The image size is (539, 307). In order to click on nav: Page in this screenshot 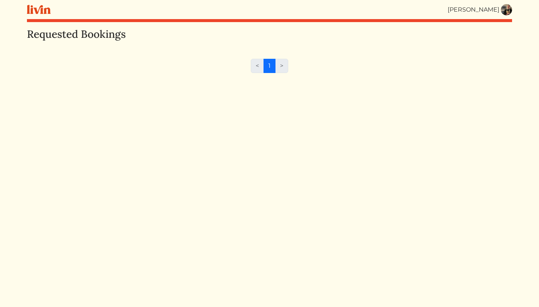, I will do `click(269, 69)`.